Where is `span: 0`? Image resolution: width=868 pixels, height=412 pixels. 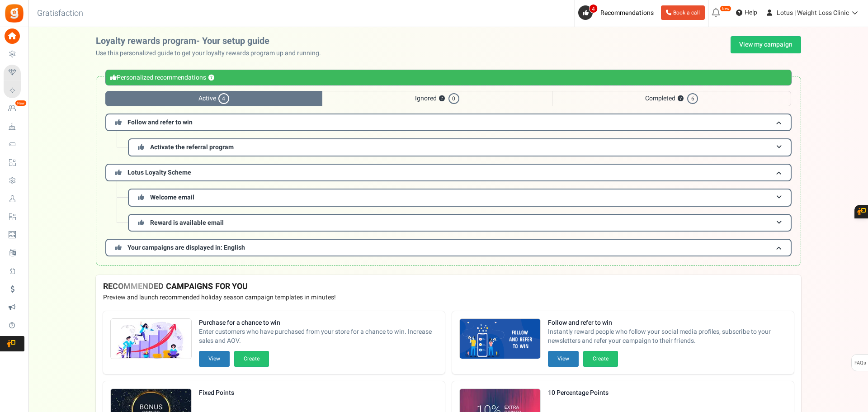
span: 0 is located at coordinates (454, 99).